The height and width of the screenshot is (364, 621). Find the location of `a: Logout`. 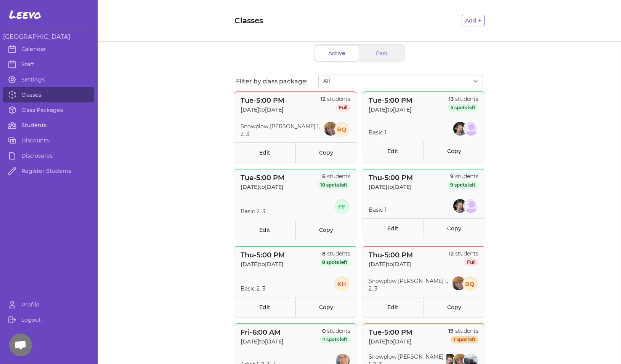

a: Logout is located at coordinates (48, 320).